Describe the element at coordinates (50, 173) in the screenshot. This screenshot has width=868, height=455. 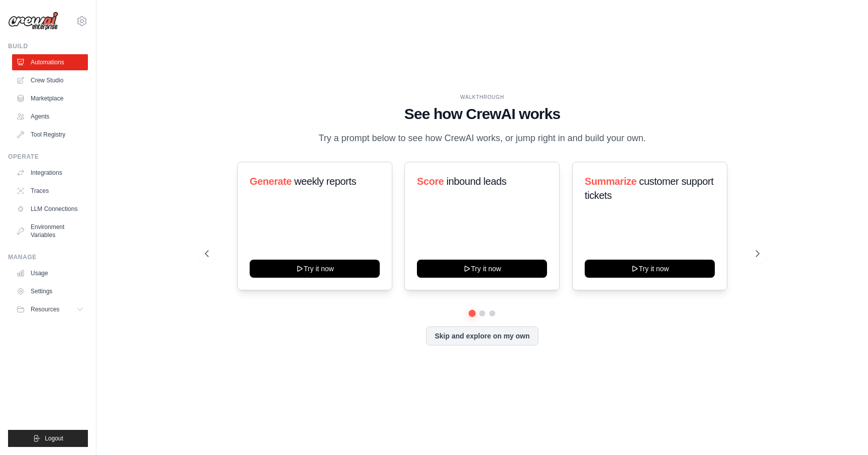
I see `a: Integrations` at that location.